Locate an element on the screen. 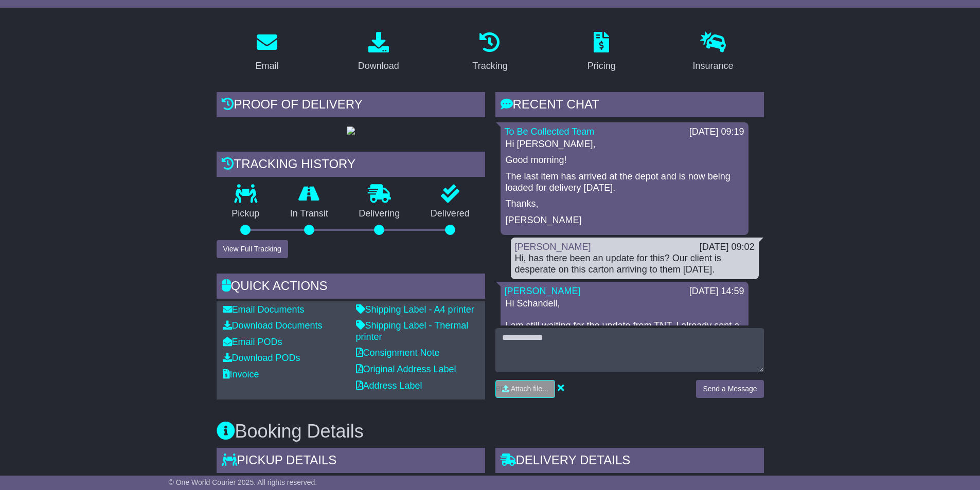 The height and width of the screenshot is (490, 980). a: Address Label is located at coordinates (389, 386).